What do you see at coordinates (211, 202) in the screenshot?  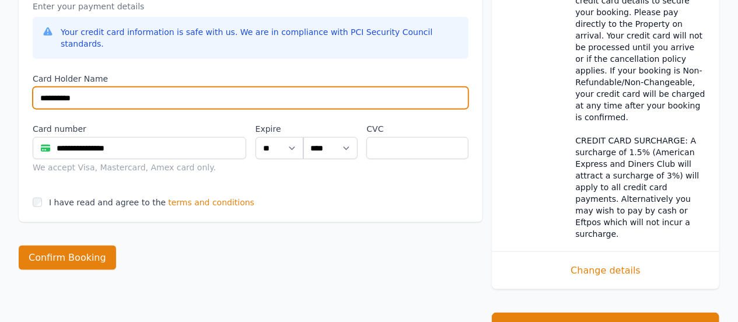 I see `span: terms and conditions` at bounding box center [211, 202].